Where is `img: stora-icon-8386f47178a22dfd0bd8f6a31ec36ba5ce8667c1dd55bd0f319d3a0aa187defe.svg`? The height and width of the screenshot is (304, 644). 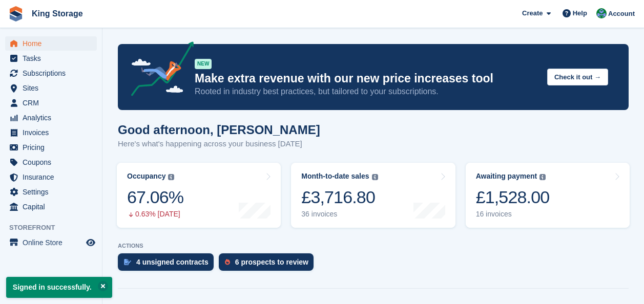
img: stora-icon-8386f47178a22dfd0bd8f6a31ec36ba5ce8667c1dd55bd0f319d3a0aa187defe.svg is located at coordinates (16, 14).